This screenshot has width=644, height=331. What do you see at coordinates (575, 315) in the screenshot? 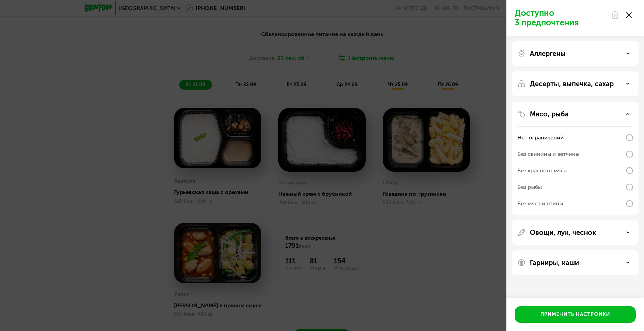
I see `button: Применить настройки` at bounding box center [575, 315].